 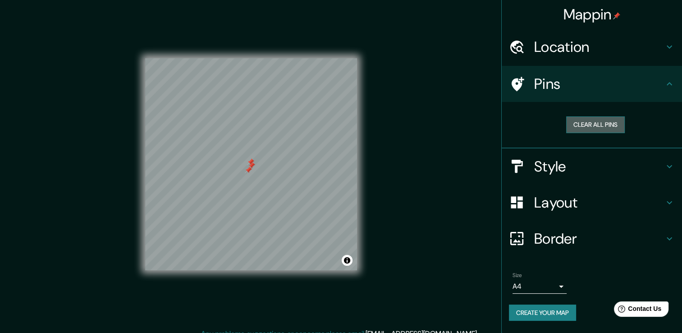 I want to click on div: Style, so click(x=592, y=166).